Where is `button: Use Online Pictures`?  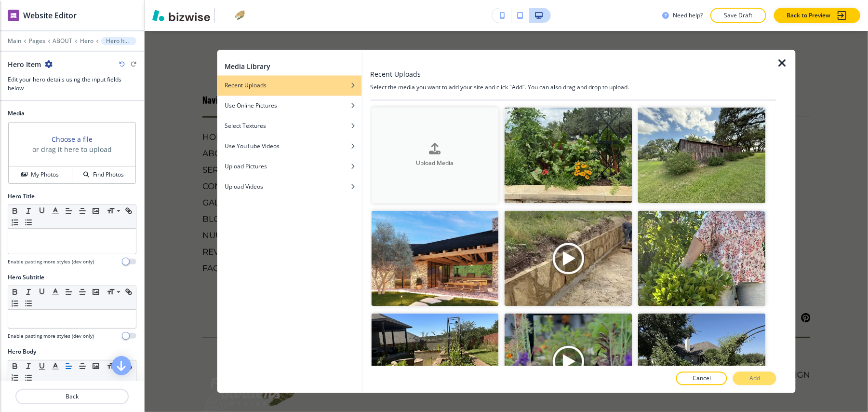 button: Use Online Pictures is located at coordinates (289, 106).